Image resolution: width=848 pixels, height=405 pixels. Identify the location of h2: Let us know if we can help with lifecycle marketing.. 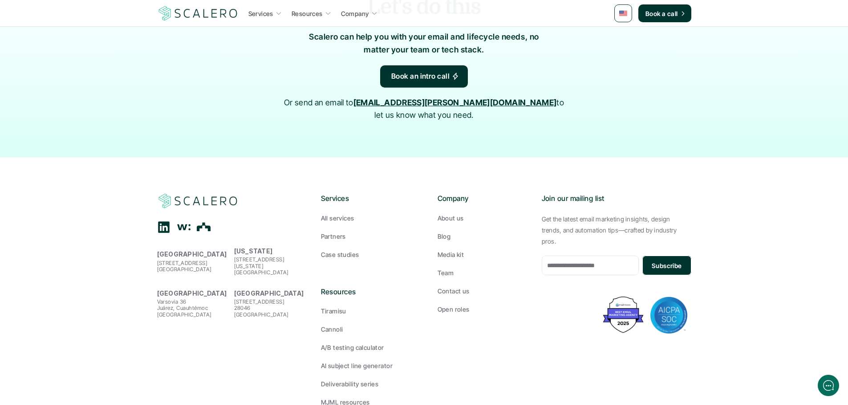
(89, 81).